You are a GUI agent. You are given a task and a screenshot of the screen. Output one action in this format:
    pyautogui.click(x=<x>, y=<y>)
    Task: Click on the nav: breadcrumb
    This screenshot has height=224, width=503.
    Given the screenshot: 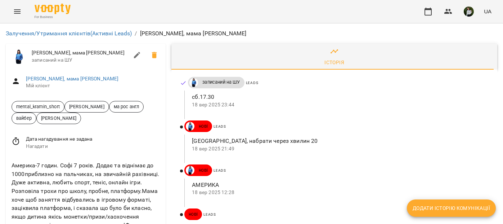 What is the action you would take?
    pyautogui.click(x=251, y=34)
    